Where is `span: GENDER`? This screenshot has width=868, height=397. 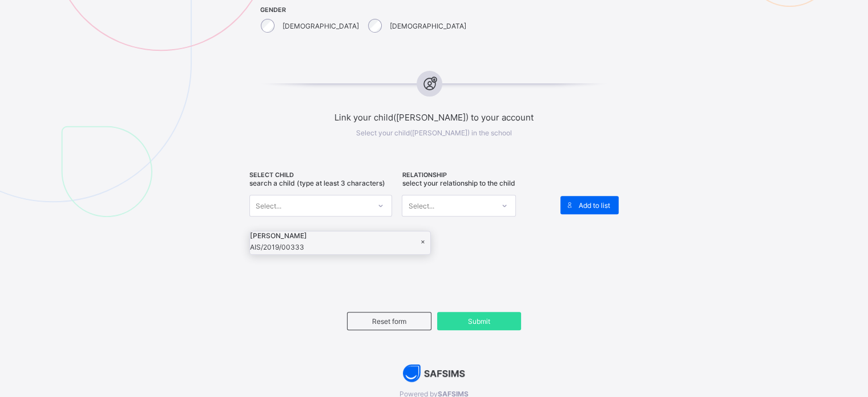 span: GENDER is located at coordinates (364, 10).